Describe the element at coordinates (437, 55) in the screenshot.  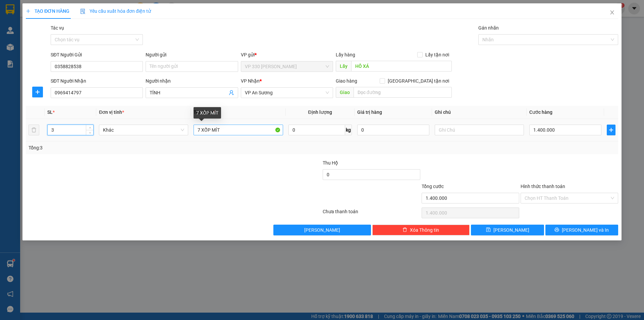
I see `span: Lấy tận nơi` at that location.